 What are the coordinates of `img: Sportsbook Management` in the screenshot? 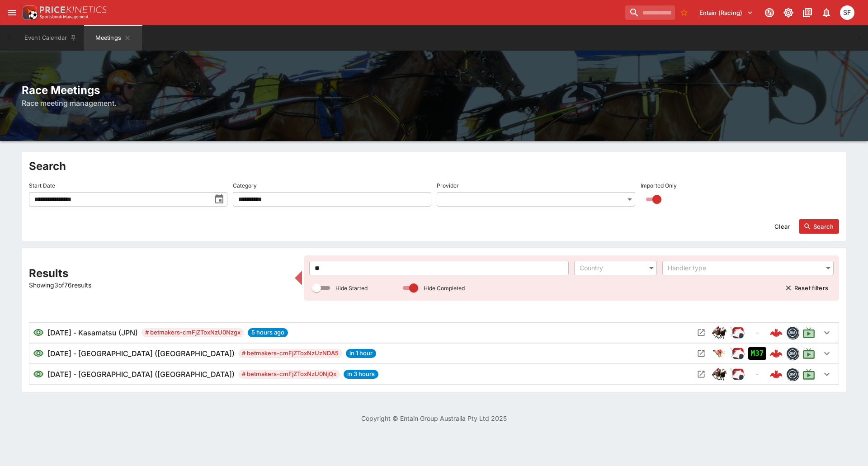 It's located at (64, 16).